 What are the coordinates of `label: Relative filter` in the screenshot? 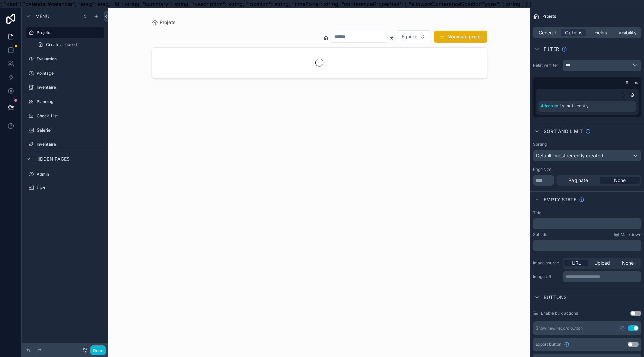 It's located at (546, 66).